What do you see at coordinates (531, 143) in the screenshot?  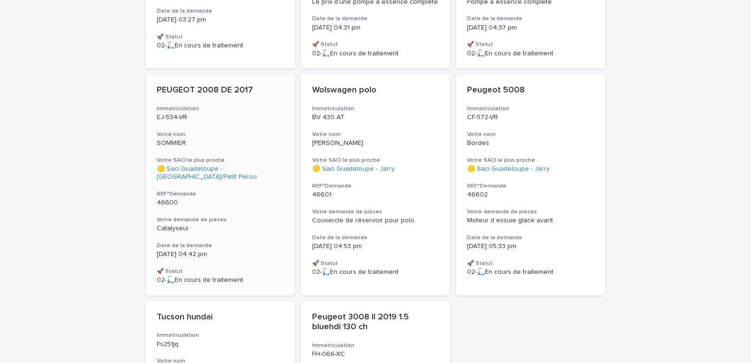 I see `p: Bordes` at bounding box center [531, 143].